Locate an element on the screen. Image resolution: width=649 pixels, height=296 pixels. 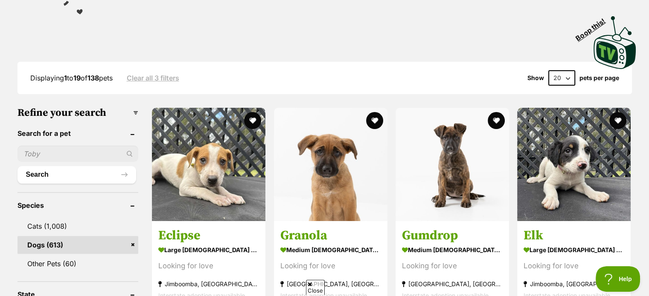
span: Close is located at coordinates (315, 287).